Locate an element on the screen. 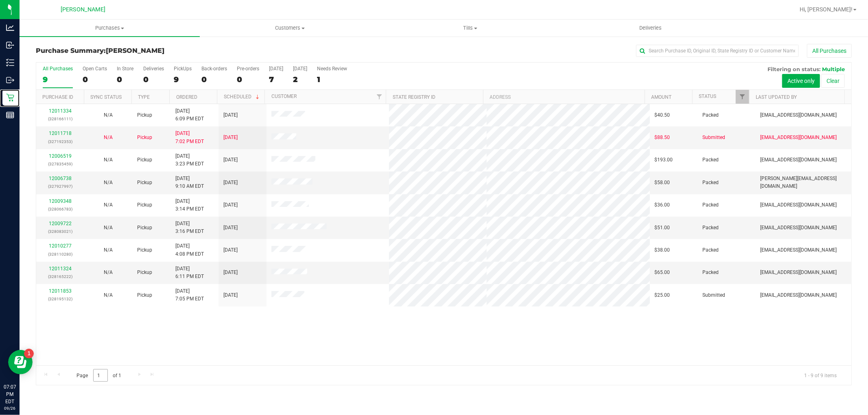  a: Scheduled is located at coordinates (242, 97).